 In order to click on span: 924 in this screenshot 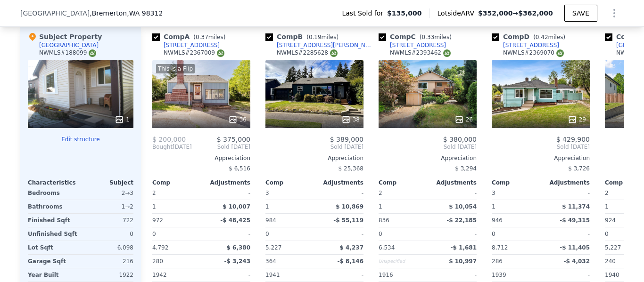, I will do `click(610, 220)`.